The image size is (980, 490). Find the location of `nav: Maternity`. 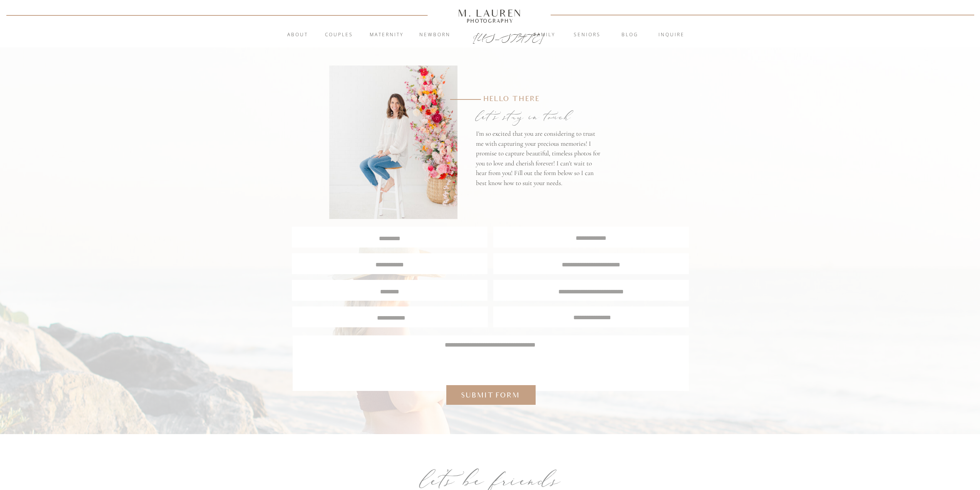

nav: Maternity is located at coordinates (386, 35).